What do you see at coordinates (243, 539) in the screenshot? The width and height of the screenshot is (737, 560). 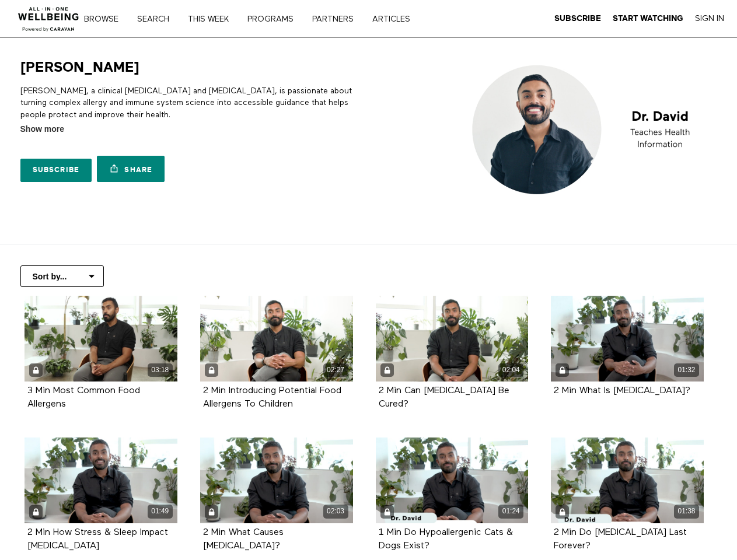 I see `strong: 2 Min What Causes Hives?` at bounding box center [243, 539].